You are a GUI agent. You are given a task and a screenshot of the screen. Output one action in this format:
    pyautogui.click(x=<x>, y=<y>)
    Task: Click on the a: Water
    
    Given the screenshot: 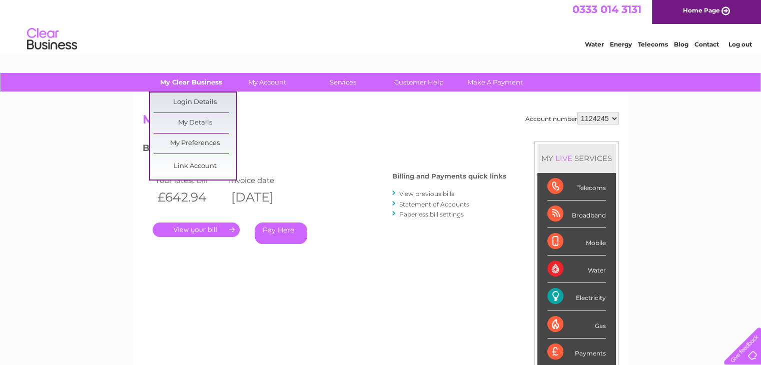 What is the action you would take?
    pyautogui.click(x=594, y=46)
    